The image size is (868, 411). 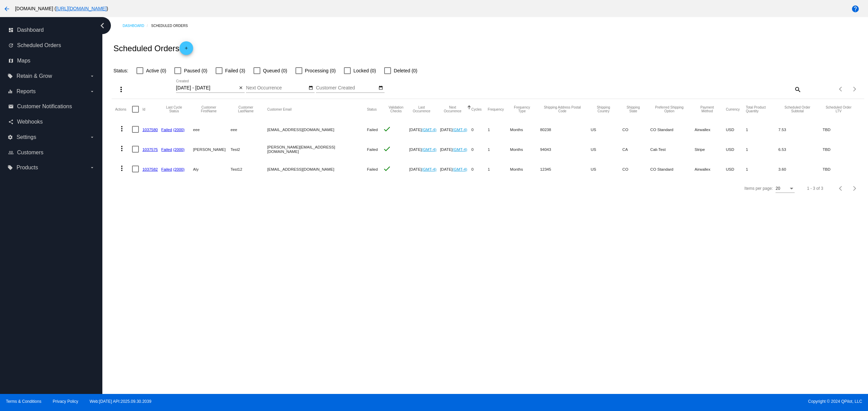 What do you see at coordinates (11, 30) in the screenshot?
I see `i: dashboard` at bounding box center [11, 30].